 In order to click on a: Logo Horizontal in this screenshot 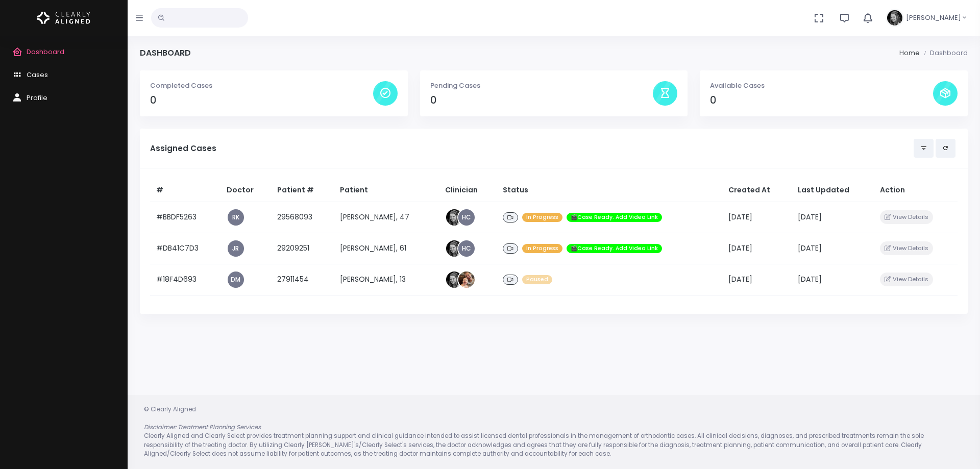, I will do `click(63, 18)`.